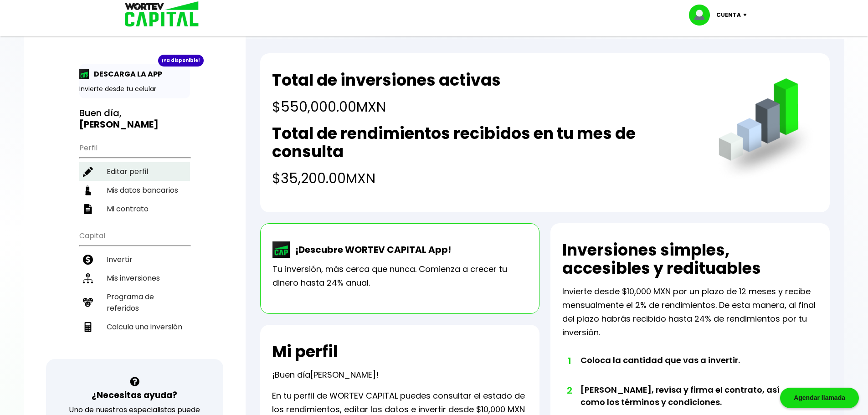 Image resolution: width=868 pixels, height=415 pixels. I want to click on a: Mis datos bancarios, so click(134, 190).